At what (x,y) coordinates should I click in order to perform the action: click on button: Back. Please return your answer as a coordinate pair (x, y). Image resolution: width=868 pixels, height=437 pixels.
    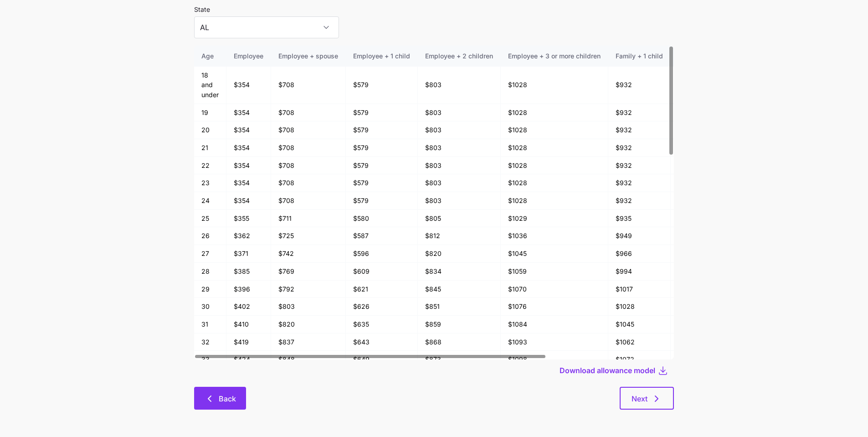
    Looking at the image, I should click on (220, 398).